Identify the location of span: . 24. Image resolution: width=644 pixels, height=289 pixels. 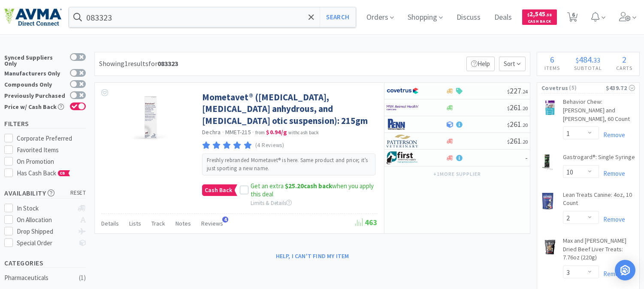
(524, 91).